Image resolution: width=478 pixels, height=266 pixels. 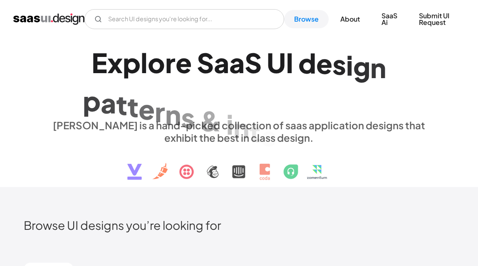 What do you see at coordinates (239, 79) in the screenshot?
I see `h1: Explore SaaS UI design patterns & interactions.` at bounding box center [239, 79].